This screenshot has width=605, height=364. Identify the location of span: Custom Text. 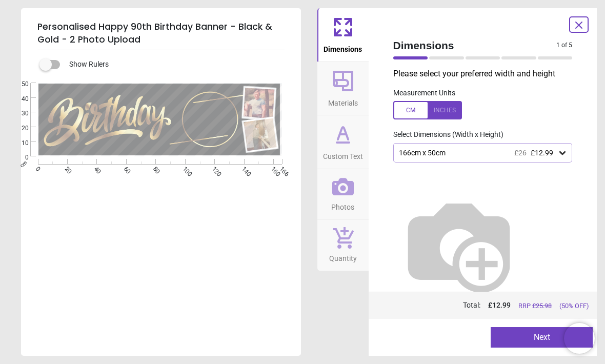
(343, 154).